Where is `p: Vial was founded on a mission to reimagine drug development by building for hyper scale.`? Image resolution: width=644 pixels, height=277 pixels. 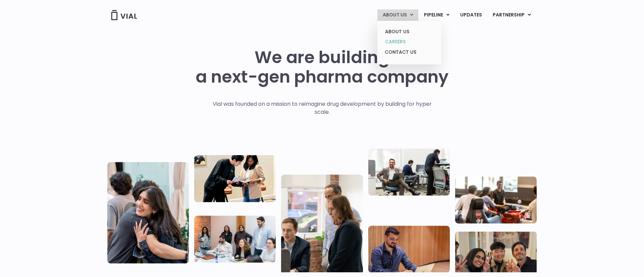
p: Vial was founded on a mission to reimagine drug development by building for hyper scale. is located at coordinates (322, 108).